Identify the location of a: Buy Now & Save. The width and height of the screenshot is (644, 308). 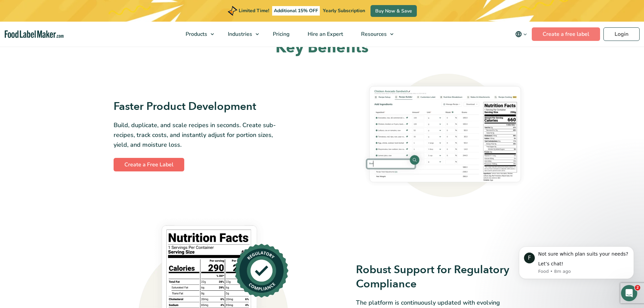
(393, 11).